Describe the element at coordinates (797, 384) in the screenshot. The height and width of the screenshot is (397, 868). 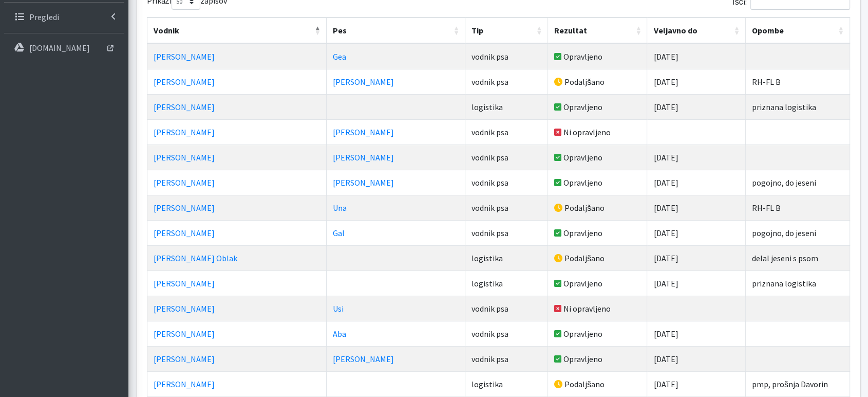
I see `td: pmp, prošnja Davorin` at that location.